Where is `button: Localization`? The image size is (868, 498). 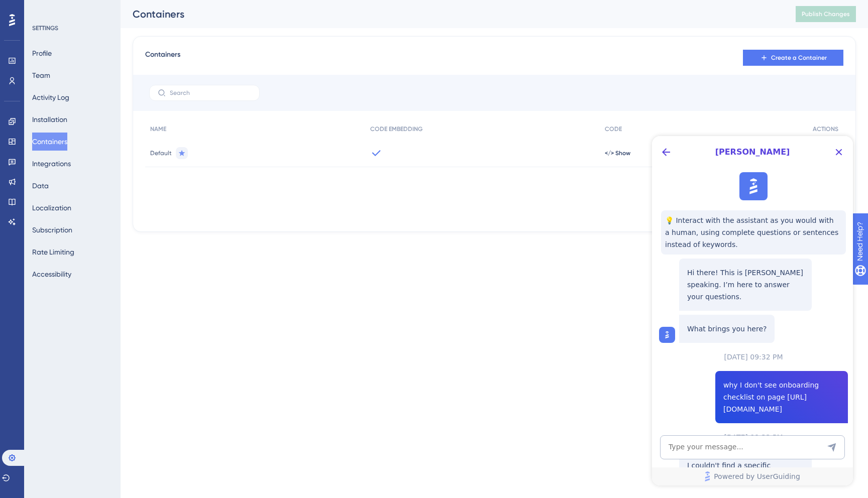 button: Localization is located at coordinates (51, 208).